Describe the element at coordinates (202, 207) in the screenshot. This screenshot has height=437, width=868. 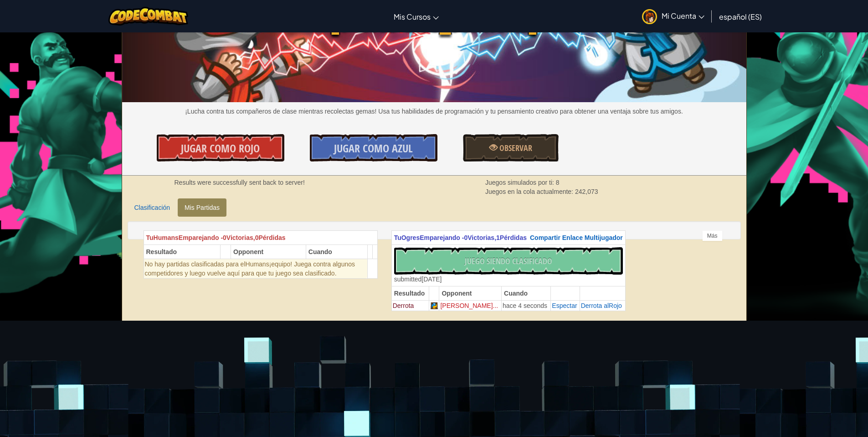
I see `a: Mis Partidas` at that location.